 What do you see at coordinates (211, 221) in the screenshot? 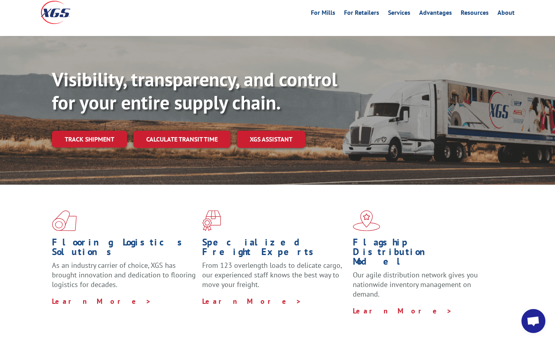
I see `img: xgs-icon-focused-on-flooring-red` at bounding box center [211, 221].